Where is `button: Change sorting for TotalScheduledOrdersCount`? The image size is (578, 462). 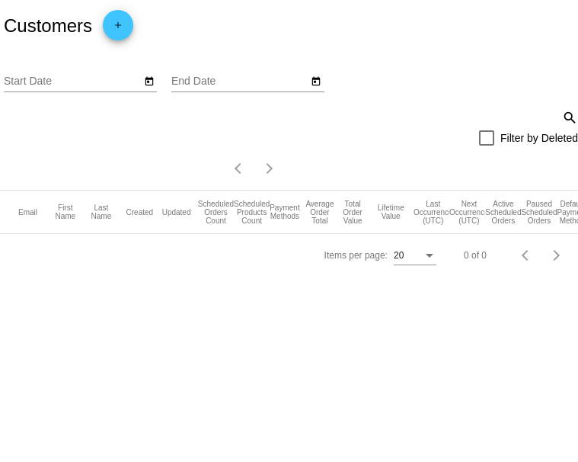
button: Change sorting for TotalScheduledOrdersCount is located at coordinates (216, 212).